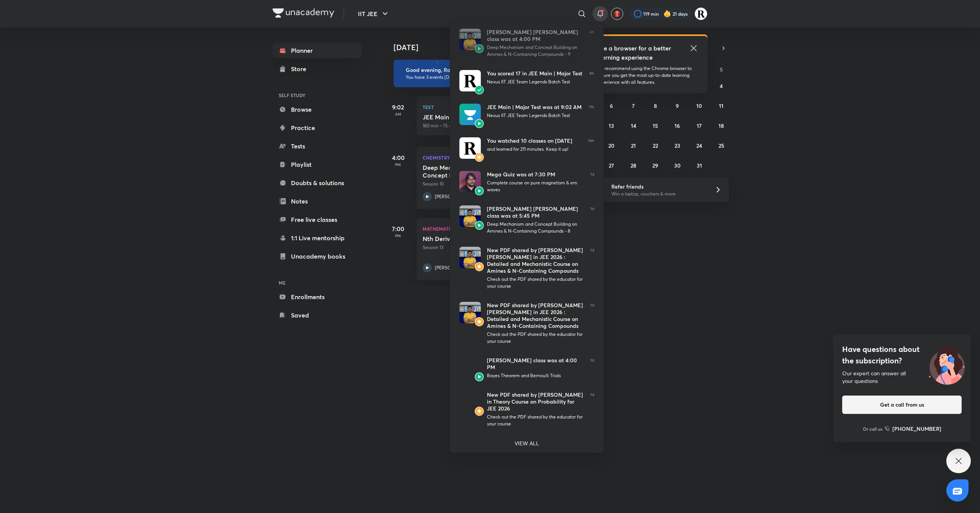  Describe the element at coordinates (527, 443) in the screenshot. I see `p: VIEW ALL` at that location.